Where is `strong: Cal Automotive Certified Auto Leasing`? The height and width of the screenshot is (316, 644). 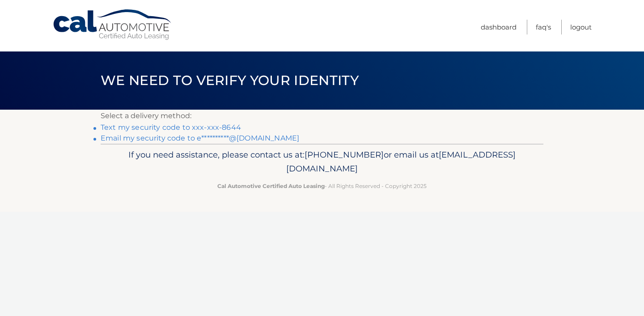 strong: Cal Automotive Certified Auto Leasing is located at coordinates (271, 186).